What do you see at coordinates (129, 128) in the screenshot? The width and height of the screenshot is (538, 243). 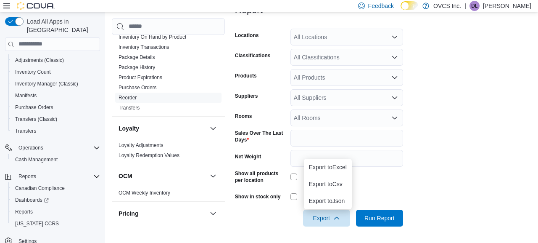 I see `h3: Loyalty` at bounding box center [129, 128].